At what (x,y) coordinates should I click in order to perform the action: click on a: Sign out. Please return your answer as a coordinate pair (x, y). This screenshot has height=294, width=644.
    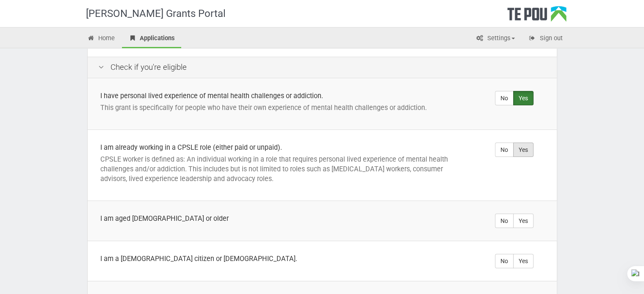
    Looking at the image, I should click on (546, 39).